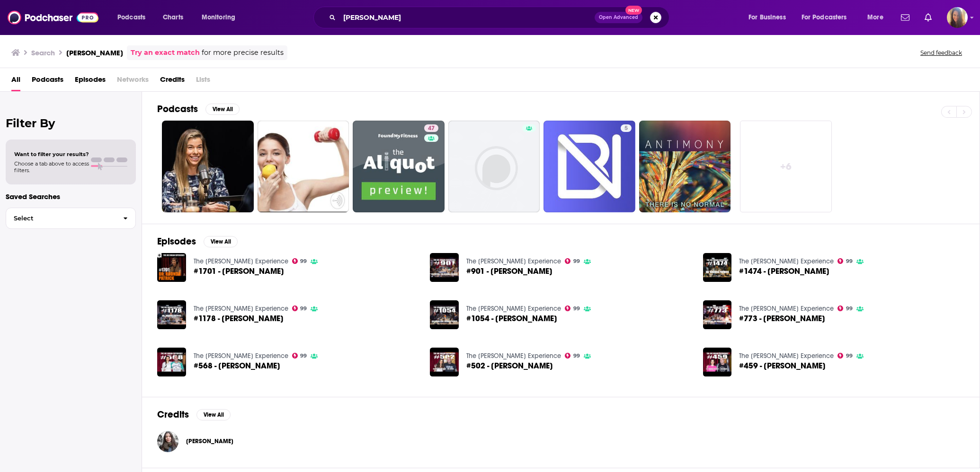 This screenshot has height=472, width=980. I want to click on button: Select, so click(70, 218).